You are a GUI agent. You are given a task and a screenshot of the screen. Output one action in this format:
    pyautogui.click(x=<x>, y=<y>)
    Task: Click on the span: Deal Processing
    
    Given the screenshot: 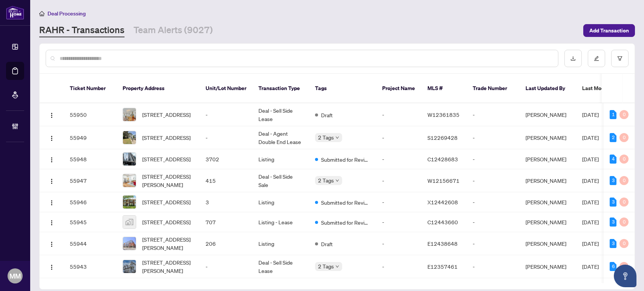 What is the action you would take?
    pyautogui.click(x=66, y=14)
    